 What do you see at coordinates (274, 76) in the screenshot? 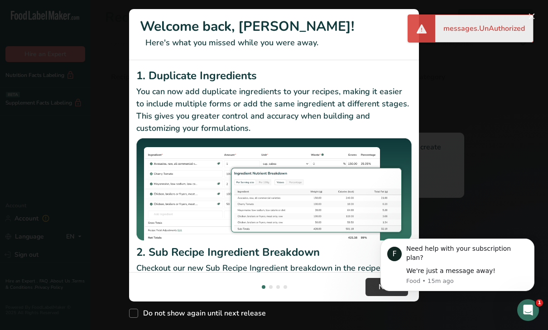
I see `h2: 1. Duplicate Ingredients` at bounding box center [274, 76].